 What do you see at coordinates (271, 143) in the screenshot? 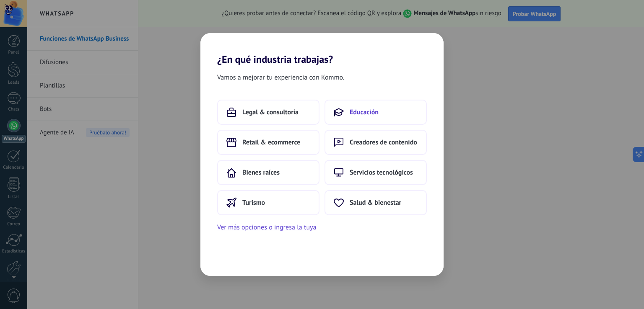
I see `span: Retail & ecommerce` at bounding box center [271, 143].